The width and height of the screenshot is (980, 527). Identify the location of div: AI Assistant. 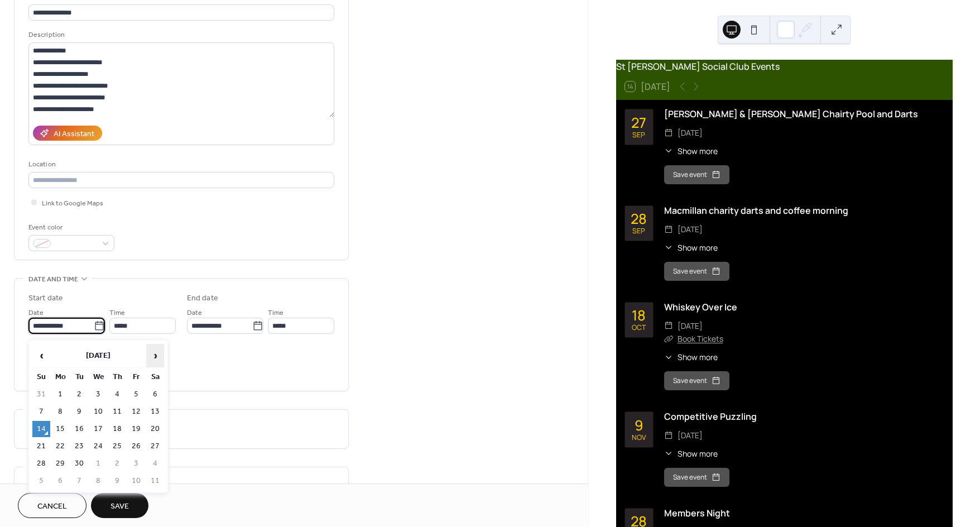
(74, 134).